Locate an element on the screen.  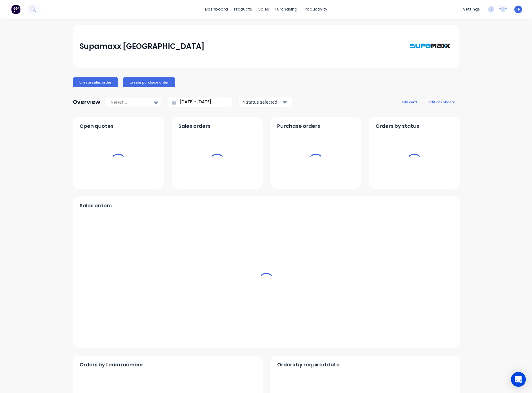
span: Orders by team member is located at coordinates (112, 365).